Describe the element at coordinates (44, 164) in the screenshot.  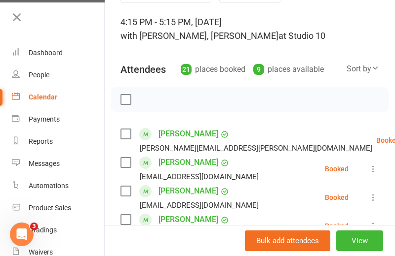
I see `div: Messages` at that location.